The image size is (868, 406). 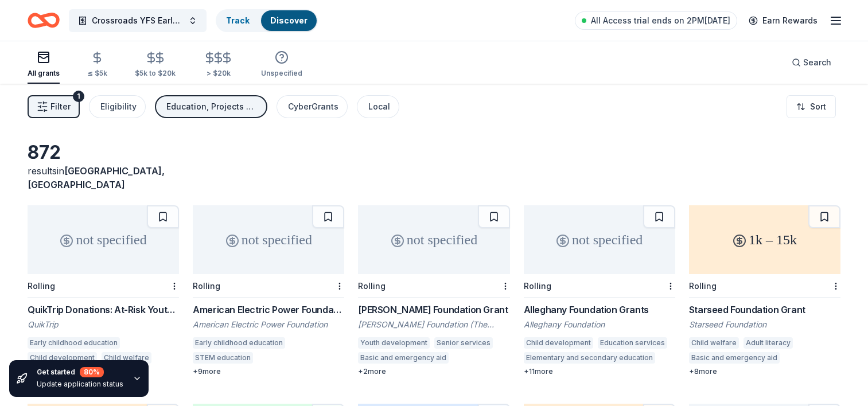 I want to click on span: Sort, so click(x=818, y=107).